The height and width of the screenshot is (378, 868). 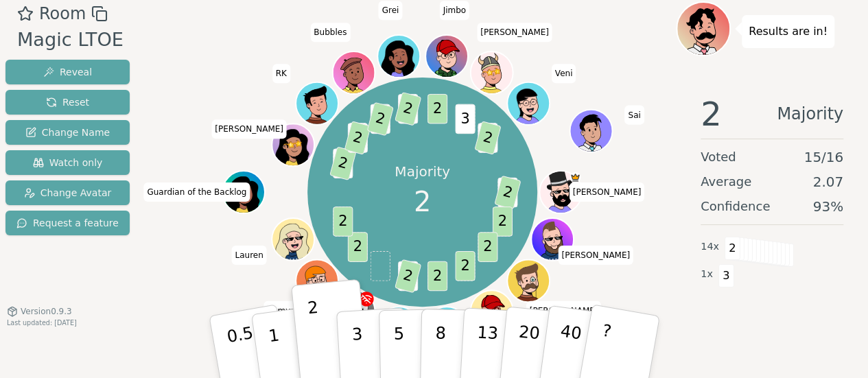 What do you see at coordinates (67, 193) in the screenshot?
I see `button: Change Avatar` at bounding box center [67, 193].